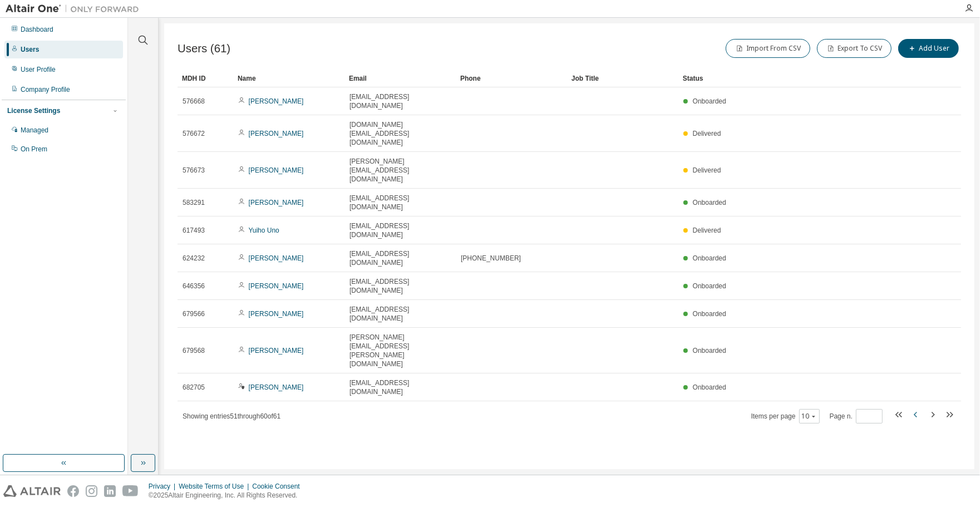  What do you see at coordinates (279, 487) in the screenshot?
I see `div: Cookie Consent` at bounding box center [279, 487].